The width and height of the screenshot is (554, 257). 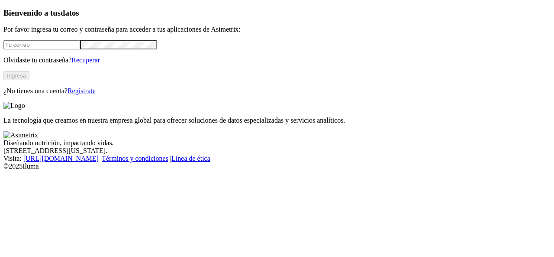 I want to click on a: Regístrate, so click(x=81, y=90).